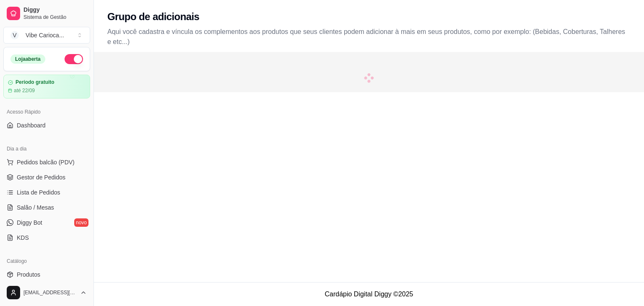 The height and width of the screenshot is (306, 644). What do you see at coordinates (25, 90) in the screenshot?
I see `article: até 22/09` at bounding box center [25, 90].